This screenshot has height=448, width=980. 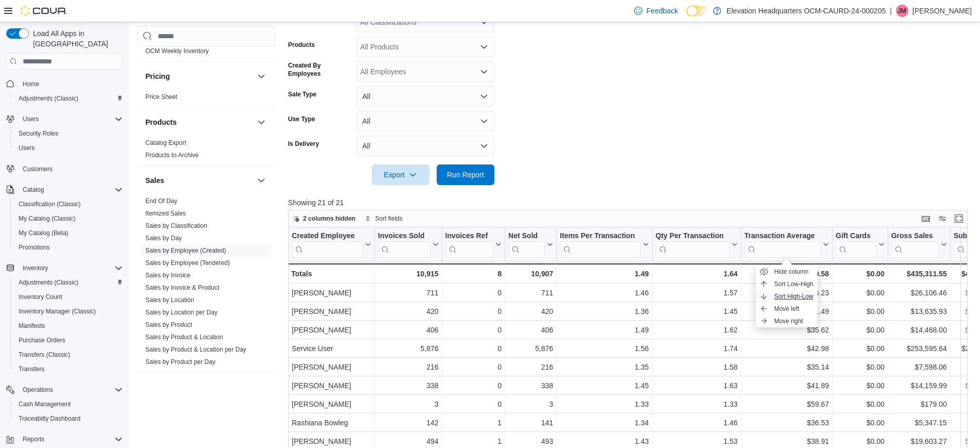 What do you see at coordinates (696, 386) in the screenshot?
I see `div: 1.63` at bounding box center [696, 386].